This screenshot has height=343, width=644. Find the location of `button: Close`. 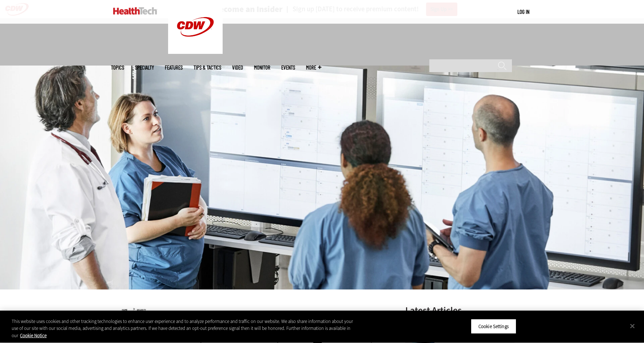

button: Close is located at coordinates (632, 326).